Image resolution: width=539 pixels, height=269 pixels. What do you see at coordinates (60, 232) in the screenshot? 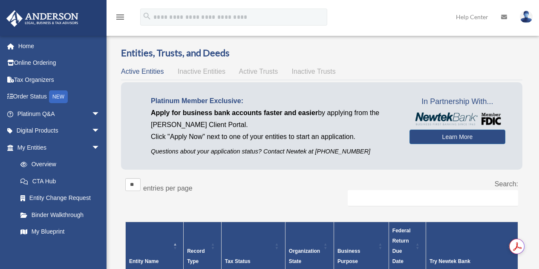
I see `a: My Blueprint` at bounding box center [60, 232].